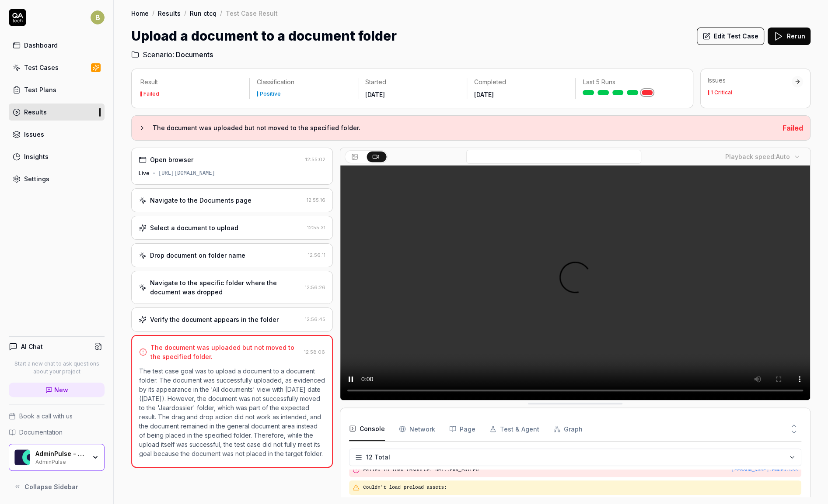  What do you see at coordinates (315, 160) in the screenshot?
I see `time: 12:55:02` at bounding box center [315, 160].